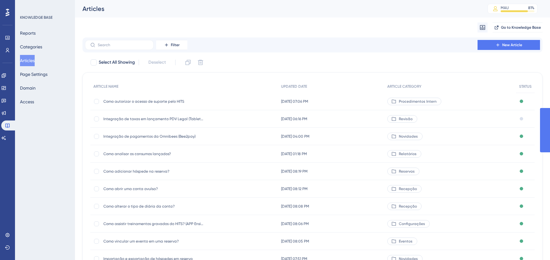  What do you see at coordinates (106, 87) in the screenshot?
I see `span: ARTICLE NAME` at bounding box center [106, 87].